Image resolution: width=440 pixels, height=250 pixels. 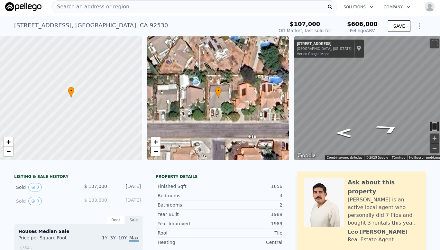 I want to click on div: Property details, so click(x=220, y=177).